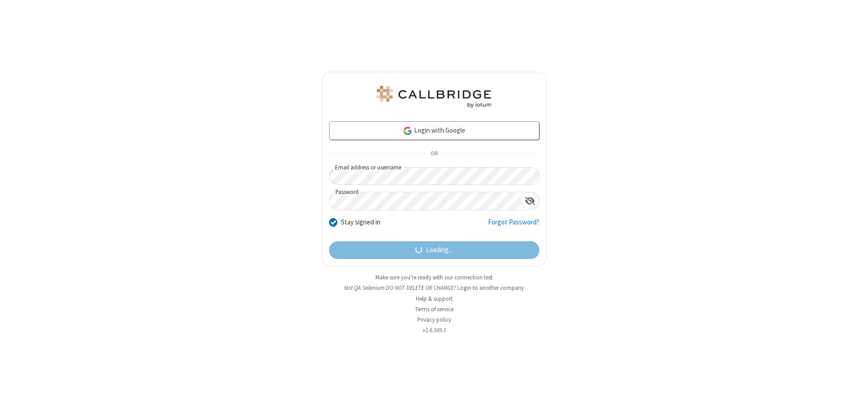  What do you see at coordinates (434, 97) in the screenshot?
I see `img: QA Selenium DO NOT DELETE OR CHANGE` at bounding box center [434, 97].